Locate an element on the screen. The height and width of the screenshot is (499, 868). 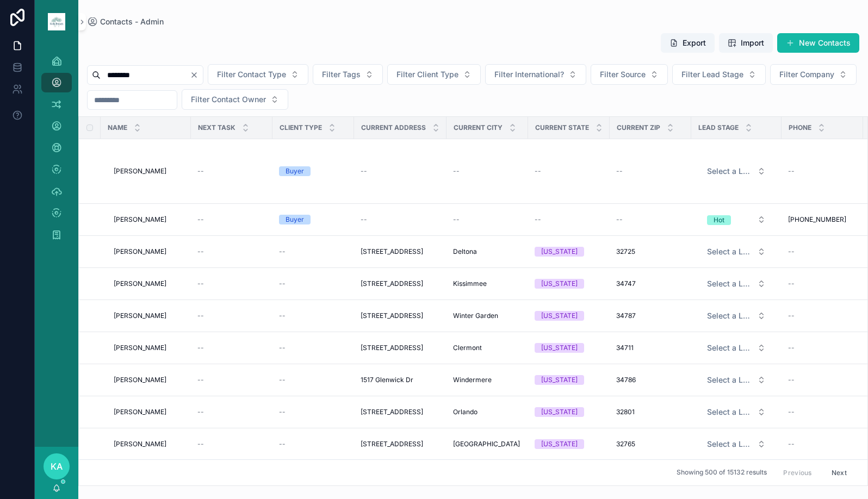
button: New Contacts is located at coordinates (818, 43).